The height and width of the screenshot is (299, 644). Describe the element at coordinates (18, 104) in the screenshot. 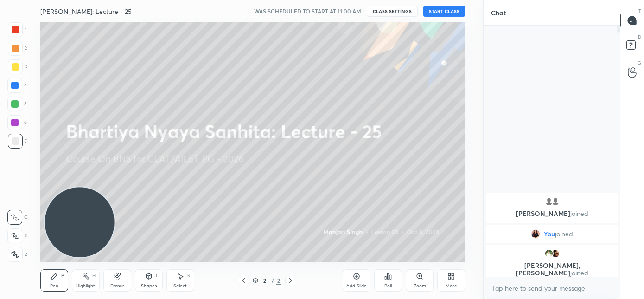

I see `div: 5` at that location.